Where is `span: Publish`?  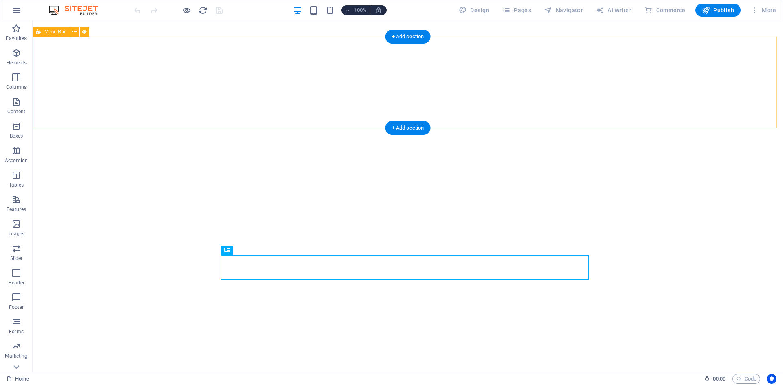
span: Publish is located at coordinates (718, 10).